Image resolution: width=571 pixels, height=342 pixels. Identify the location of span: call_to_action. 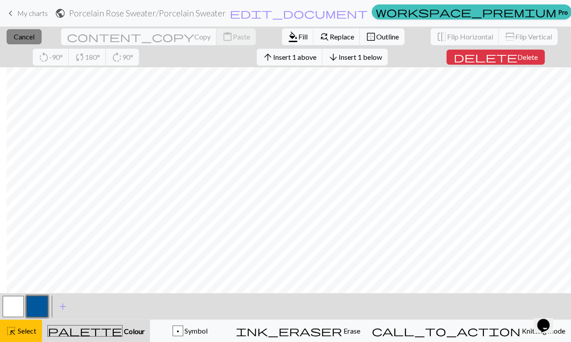
(446, 331).